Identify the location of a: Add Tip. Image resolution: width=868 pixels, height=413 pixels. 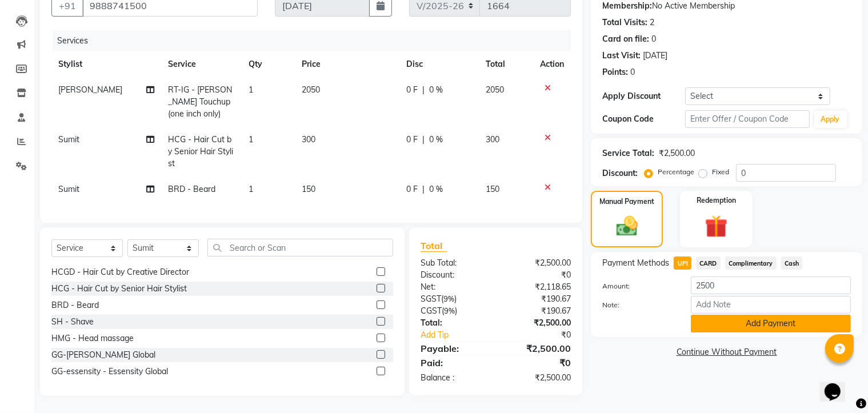
(461, 335).